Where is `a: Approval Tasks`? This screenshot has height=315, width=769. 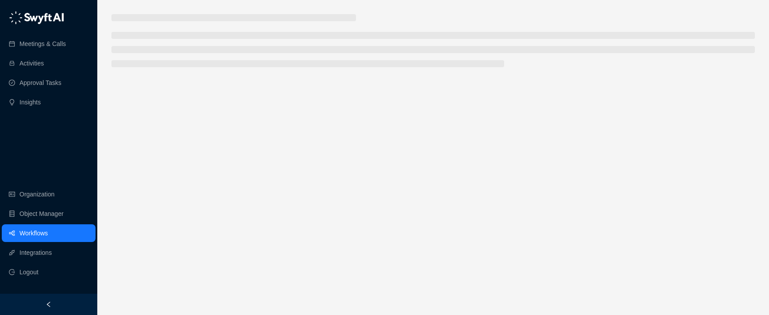
a: Approval Tasks is located at coordinates (40, 83).